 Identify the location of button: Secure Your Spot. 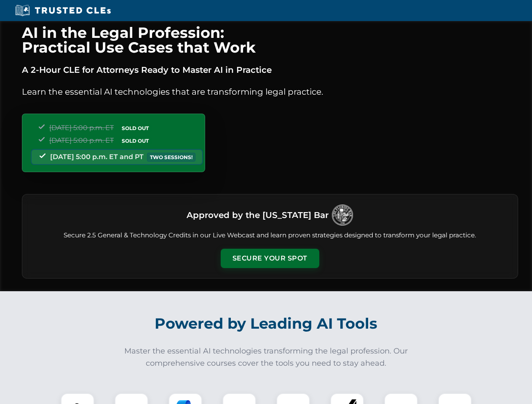
(270, 259).